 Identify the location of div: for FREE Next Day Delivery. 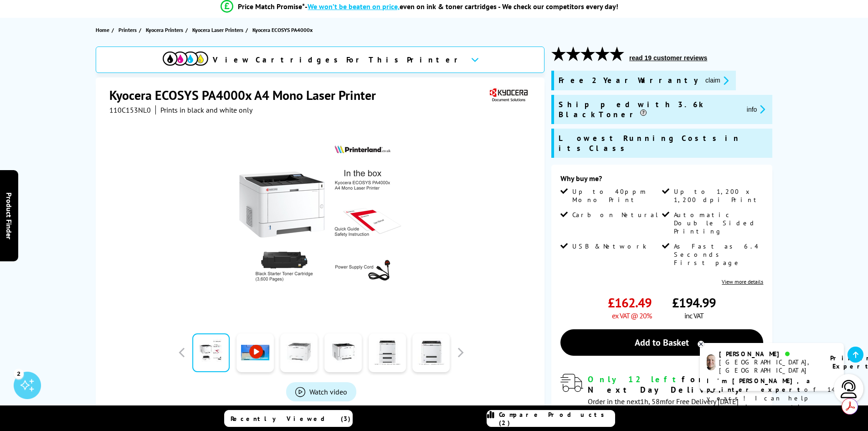
(676, 385).